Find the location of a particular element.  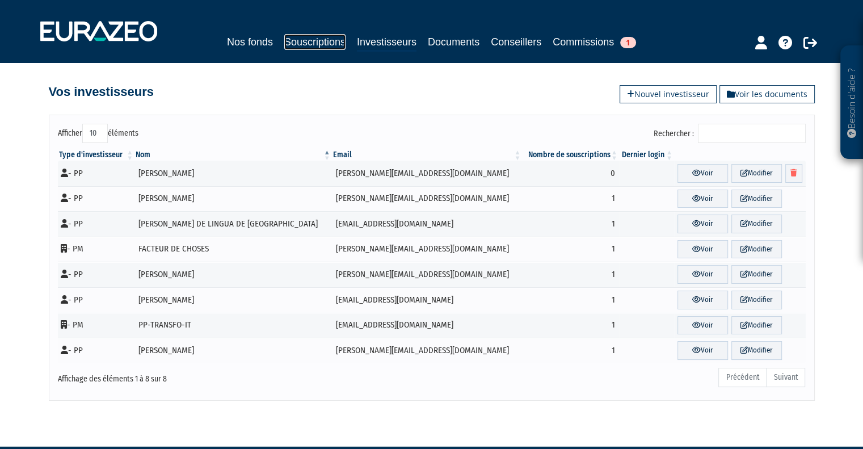

label: Rechercher : is located at coordinates (730, 133).